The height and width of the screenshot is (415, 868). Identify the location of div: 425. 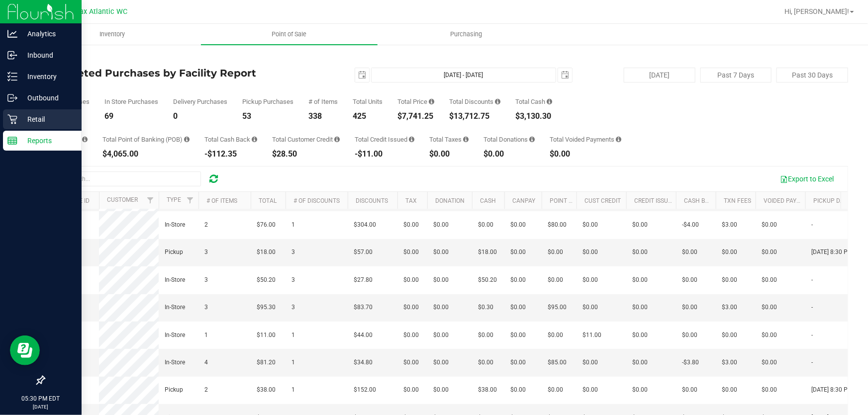
(368, 117).